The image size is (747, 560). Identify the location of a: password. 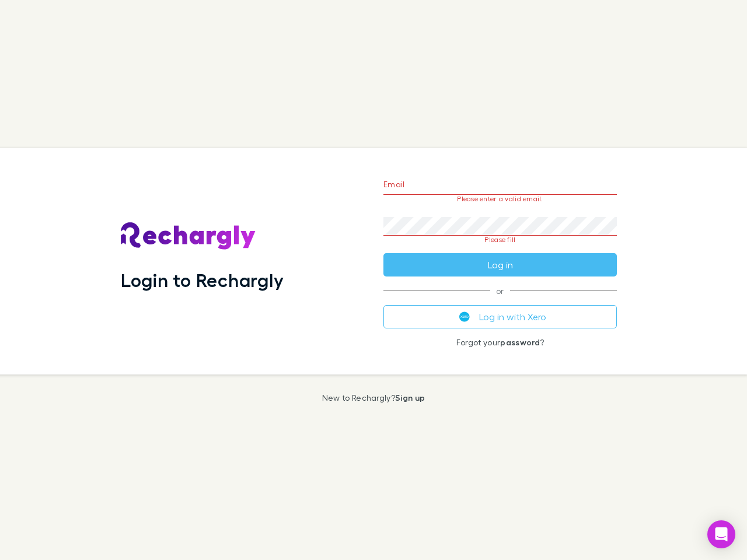
(520, 342).